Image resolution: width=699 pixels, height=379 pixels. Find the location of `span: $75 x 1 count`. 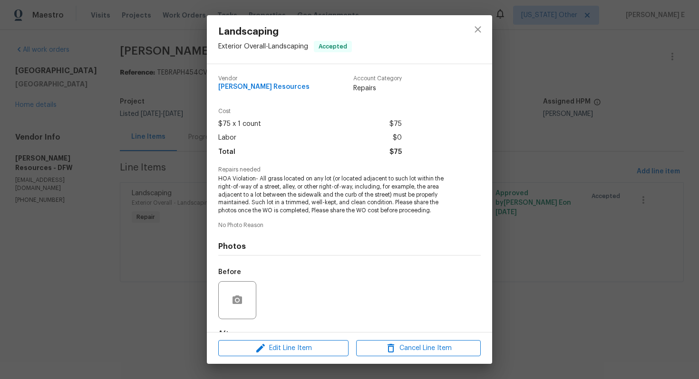

span: $75 x 1 count is located at coordinates (240, 124).